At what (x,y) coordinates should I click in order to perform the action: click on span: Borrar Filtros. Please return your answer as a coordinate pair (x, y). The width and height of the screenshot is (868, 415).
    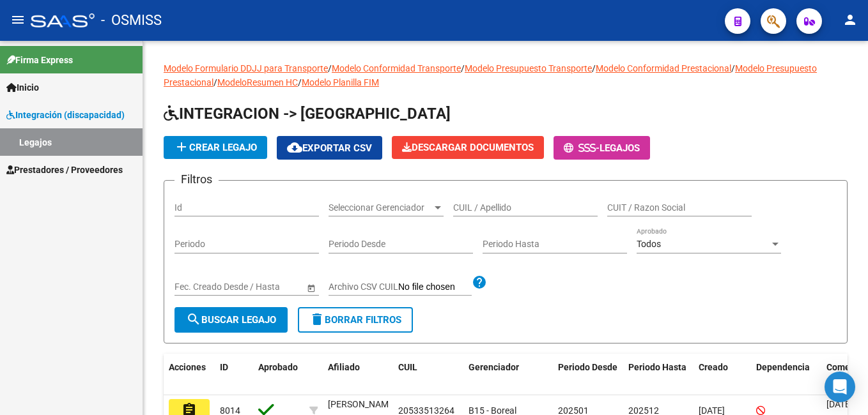
    Looking at the image, I should click on (356, 320).